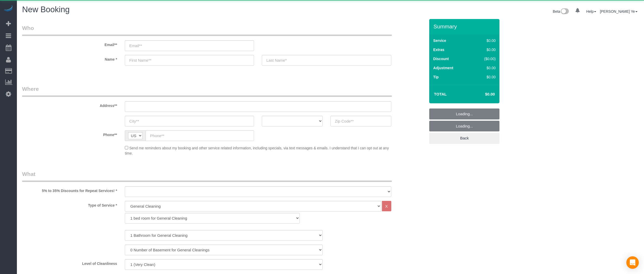 The height and width of the screenshot is (274, 644). Describe the element at coordinates (439, 40) in the screenshot. I see `label: Service` at that location.